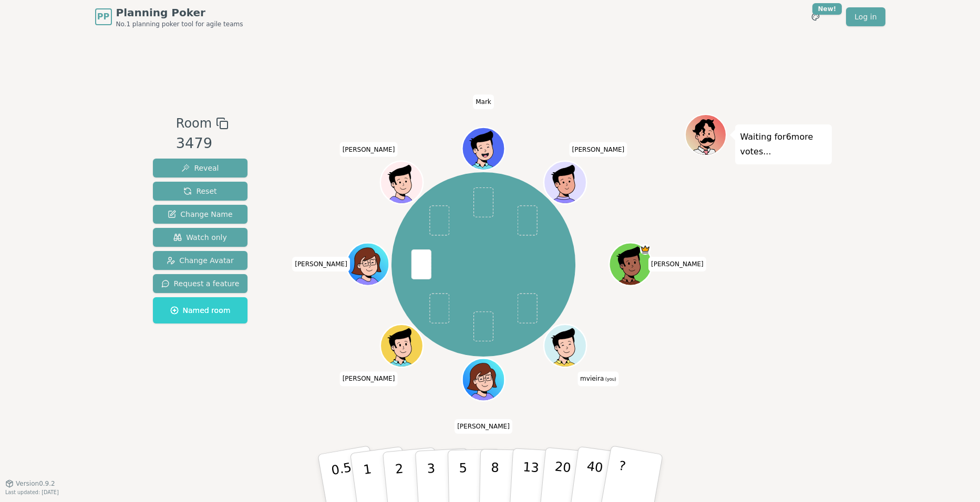 This screenshot has width=980, height=502. I want to click on button: New!, so click(815, 17).